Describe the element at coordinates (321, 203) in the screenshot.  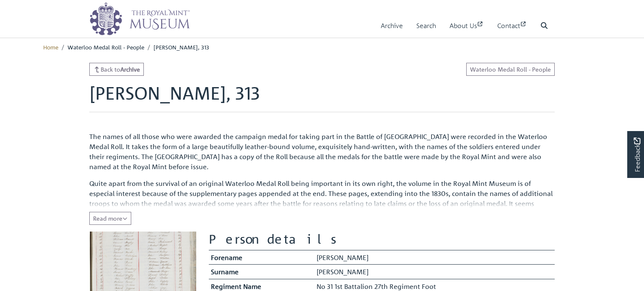
I see `span: Quite apart from the survival of an original Waterloo Medal Roll being important in its own right...` at that location.